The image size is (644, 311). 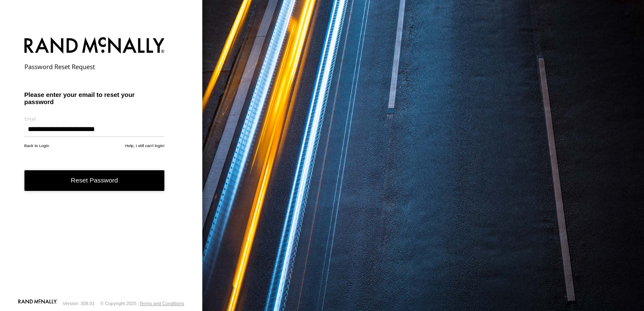 What do you see at coordinates (94, 98) in the screenshot?
I see `h3: Please enter your email to reset your password` at bounding box center [94, 98].